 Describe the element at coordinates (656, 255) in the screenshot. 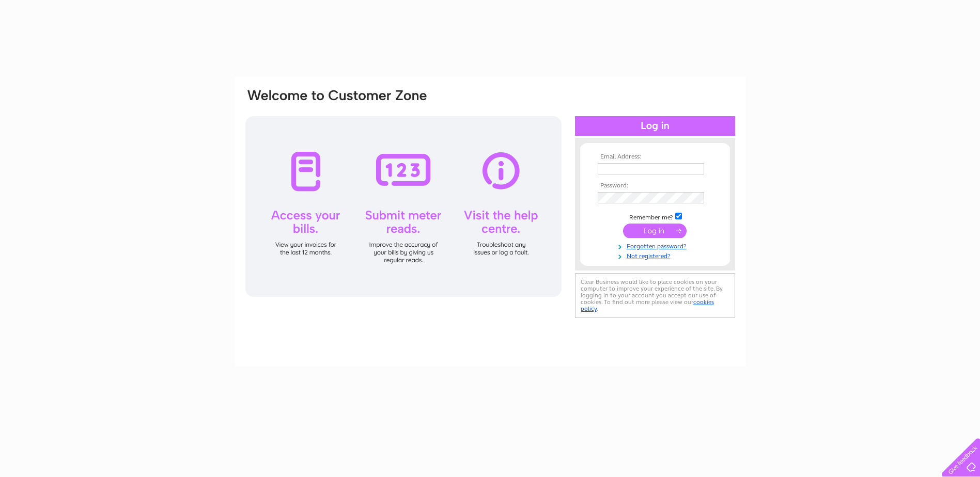

I see `a: Not registered?` at that location.